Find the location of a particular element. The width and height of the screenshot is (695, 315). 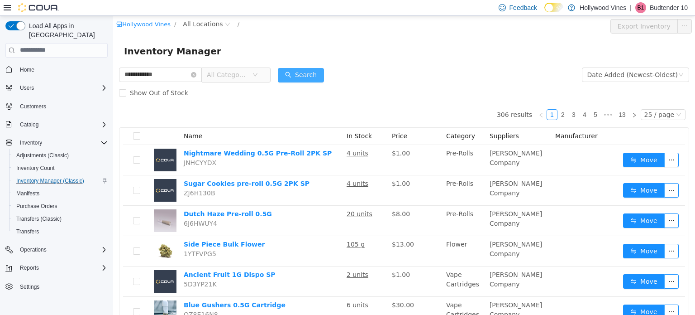

span: $8.00 is located at coordinates (288, 198).